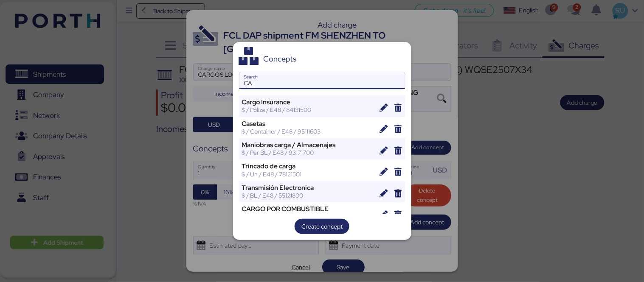 Image resolution: width=644 pixels, height=282 pixels. What do you see at coordinates (308, 145) in the screenshot?
I see `div: Maniobras carga / Almacenajes` at bounding box center [308, 145].